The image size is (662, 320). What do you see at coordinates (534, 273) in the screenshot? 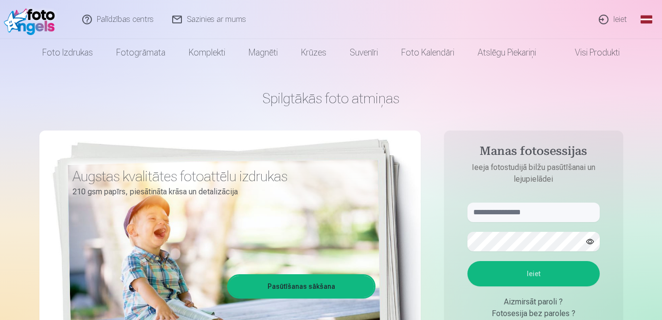
I see `button: Ieiet` at bounding box center [534, 273].